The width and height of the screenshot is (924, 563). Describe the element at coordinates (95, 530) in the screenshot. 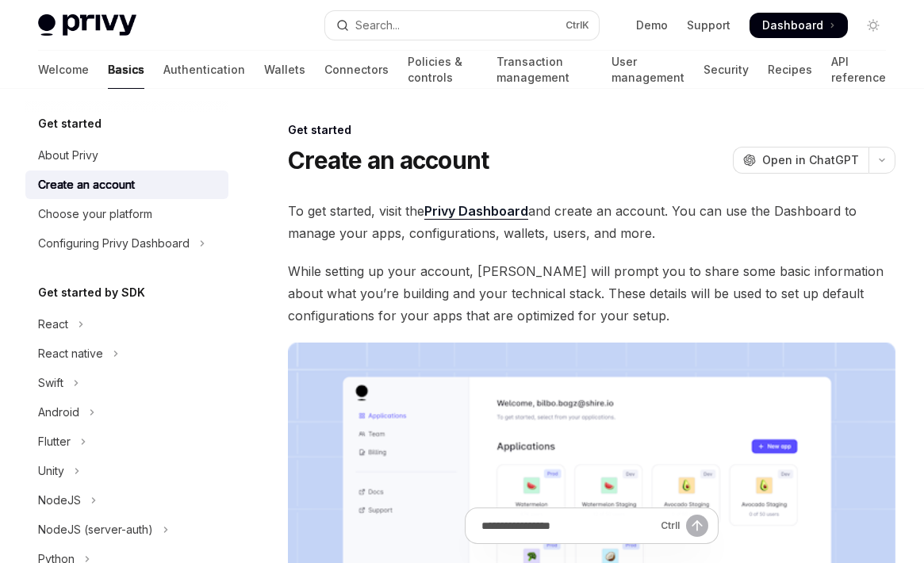

I see `div: NodeJS (server-auth)` at that location.